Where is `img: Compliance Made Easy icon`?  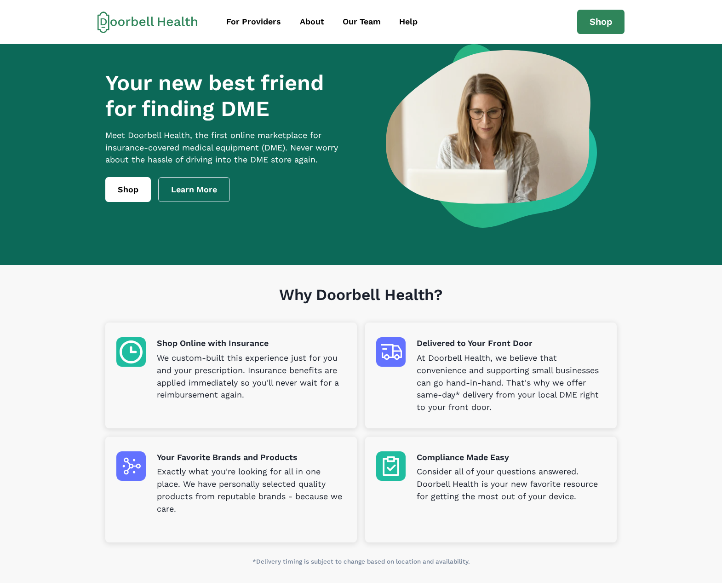 img: Compliance Made Easy icon is located at coordinates (391, 467).